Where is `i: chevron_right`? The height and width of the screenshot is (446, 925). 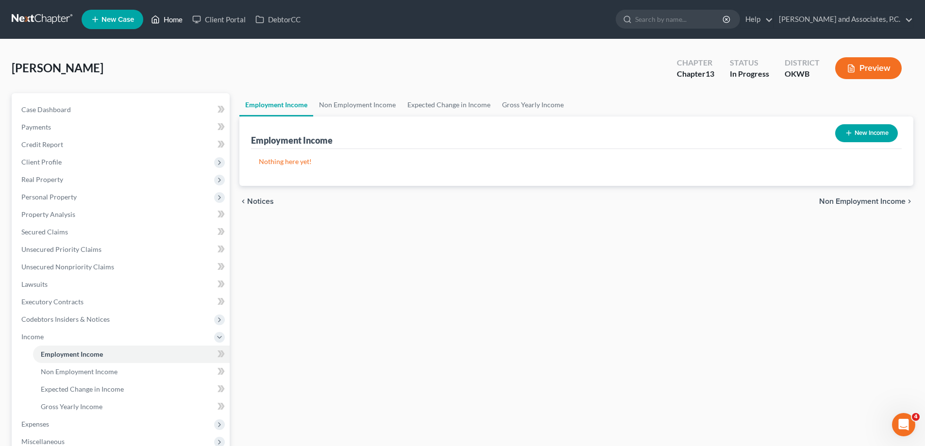
i: chevron_right is located at coordinates (909, 201).